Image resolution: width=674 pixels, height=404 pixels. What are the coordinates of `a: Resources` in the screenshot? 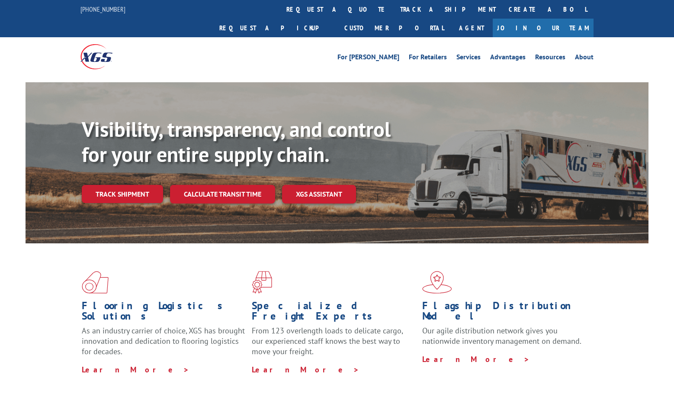 It's located at (550, 58).